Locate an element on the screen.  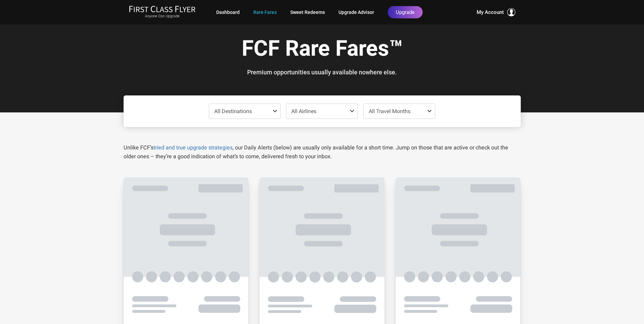
button: My Account is located at coordinates (496, 12).